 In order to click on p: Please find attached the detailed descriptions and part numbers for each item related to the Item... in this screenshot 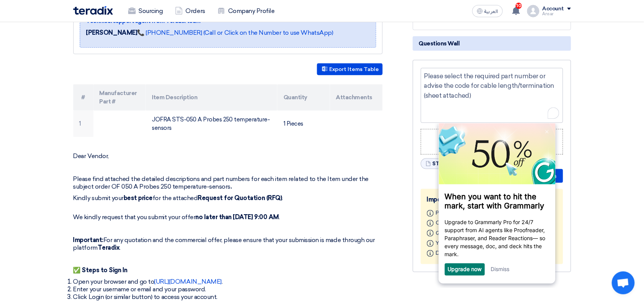, I will do `click(228, 183)`.